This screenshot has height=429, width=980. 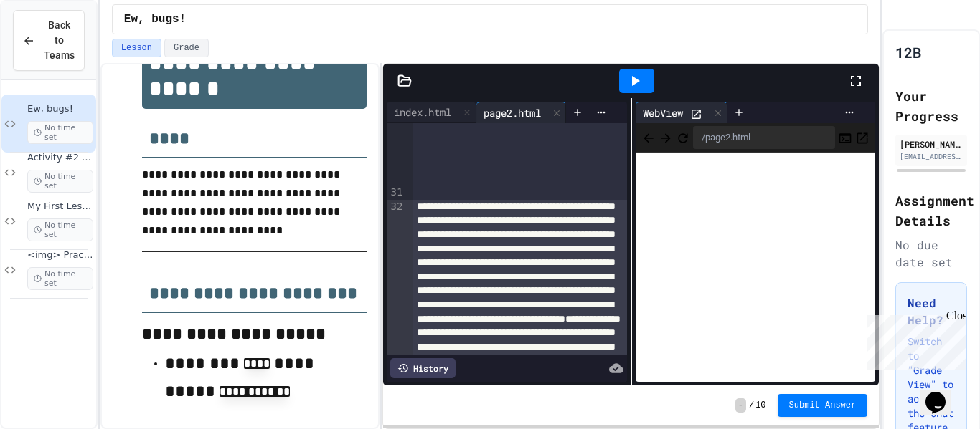 I want to click on h2: Your Progress, so click(x=931, y=106).